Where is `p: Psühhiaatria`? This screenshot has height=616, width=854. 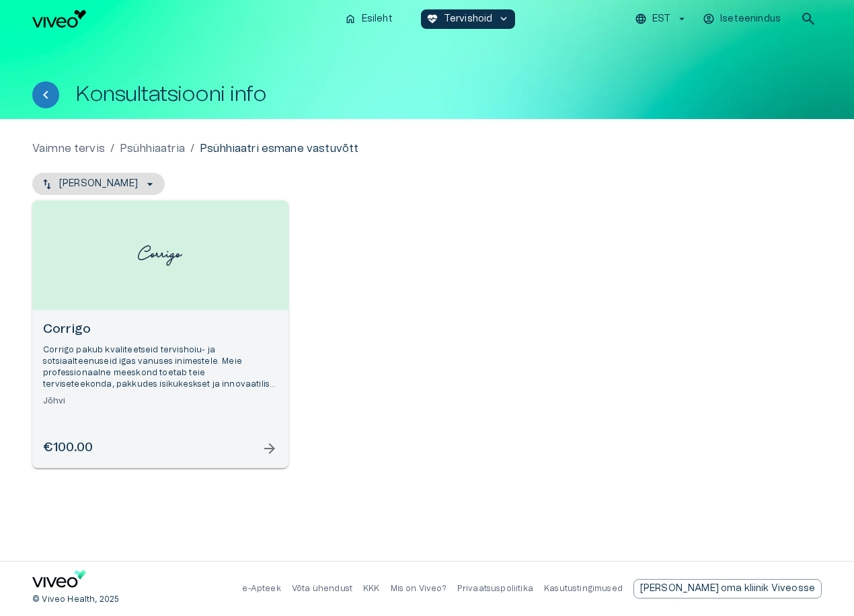
p: Psühhiaatria is located at coordinates (152, 148).